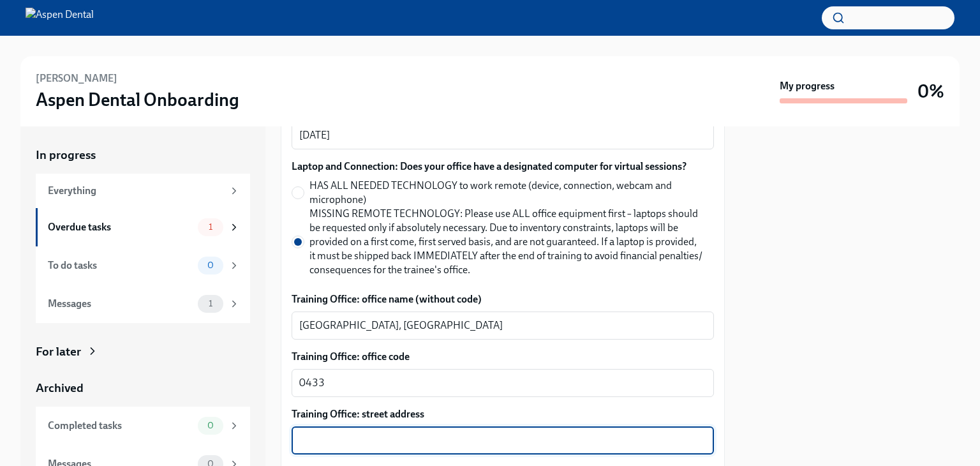 Image resolution: width=980 pixels, height=466 pixels. I want to click on a: To do tasks0, so click(143, 265).